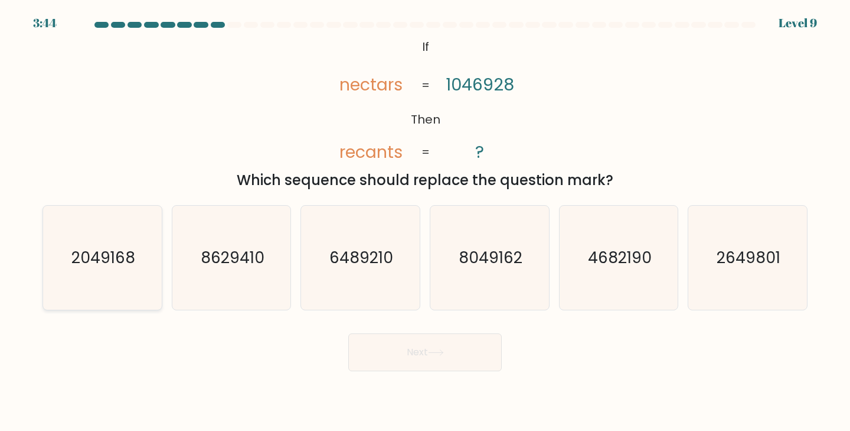 The height and width of the screenshot is (431, 850). I want to click on div: 3:44, so click(45, 23).